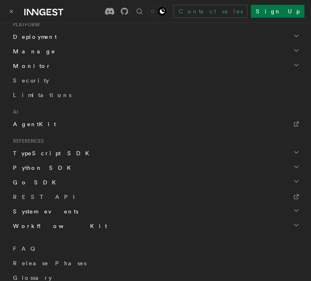 Image resolution: width=311 pixels, height=281 pixels. Describe the element at coordinates (155, 183) in the screenshot. I see `button: Go SDK` at that location.